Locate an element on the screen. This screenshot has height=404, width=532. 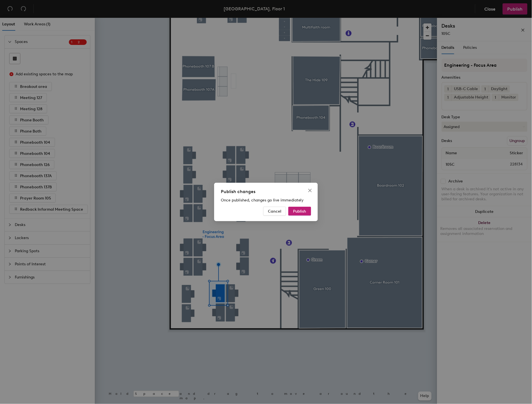
span: Cancel is located at coordinates (275, 211).